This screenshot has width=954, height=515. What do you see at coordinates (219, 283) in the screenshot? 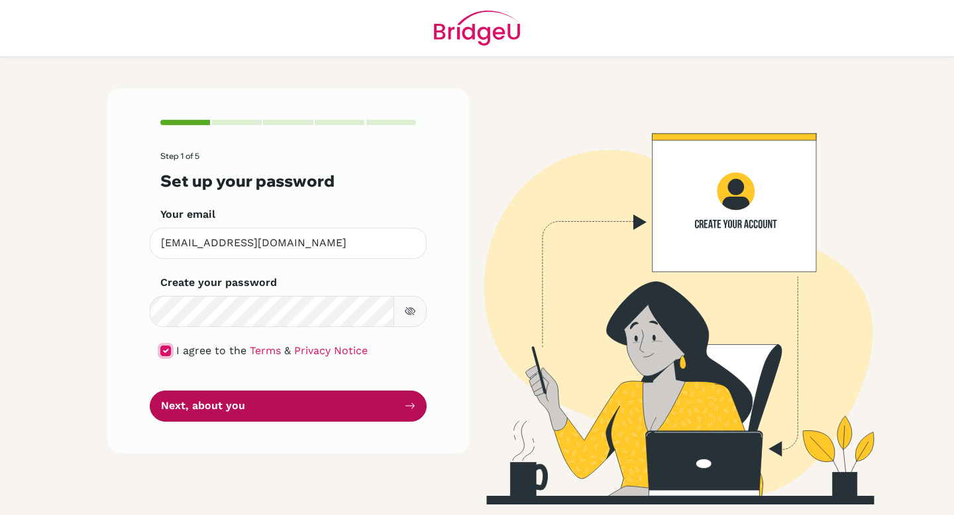
I see `label: Create your password` at bounding box center [219, 283].